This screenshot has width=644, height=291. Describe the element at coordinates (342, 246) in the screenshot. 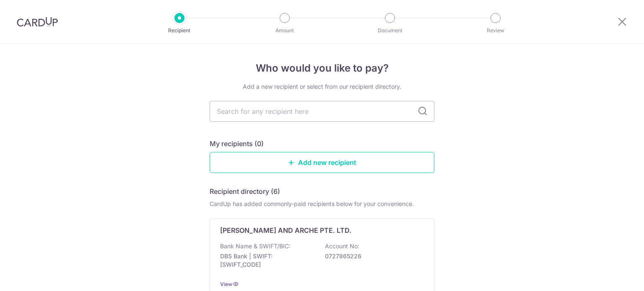

I see `p: Account No:` at that location.